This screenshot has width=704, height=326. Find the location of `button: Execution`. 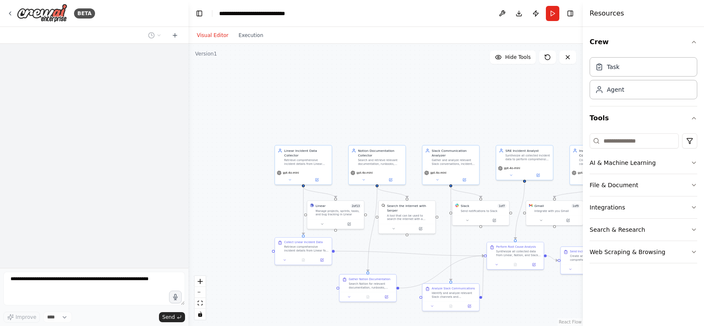

button: Execution is located at coordinates (251, 35).